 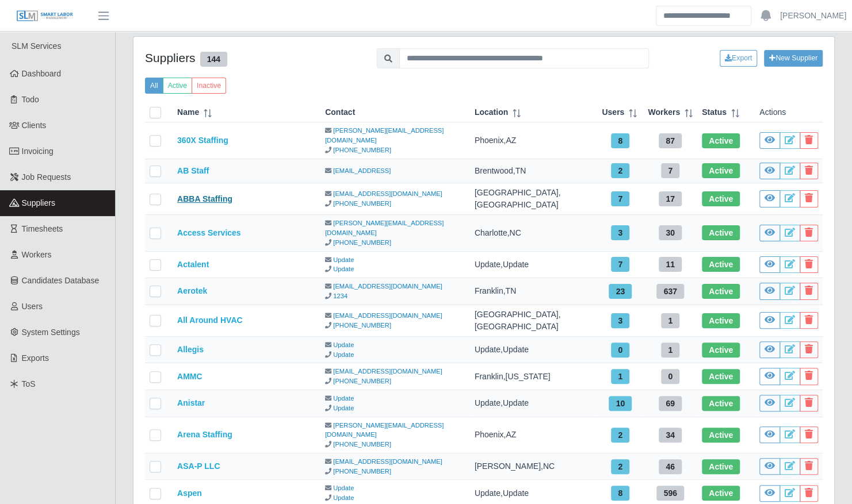 What do you see at coordinates (620, 141) in the screenshot?
I see `span: 8` at bounding box center [620, 141].